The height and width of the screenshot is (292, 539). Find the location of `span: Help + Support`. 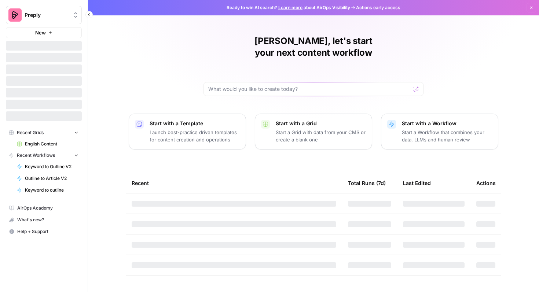

span: Help + Support is located at coordinates (48, 232).